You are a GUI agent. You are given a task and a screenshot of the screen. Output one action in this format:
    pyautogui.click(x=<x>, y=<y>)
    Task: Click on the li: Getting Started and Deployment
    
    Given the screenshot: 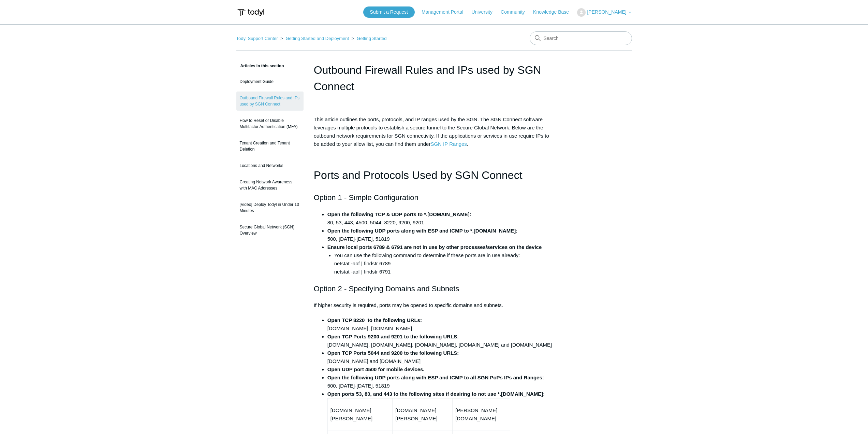 What is the action you would take?
    pyautogui.click(x=314, y=38)
    